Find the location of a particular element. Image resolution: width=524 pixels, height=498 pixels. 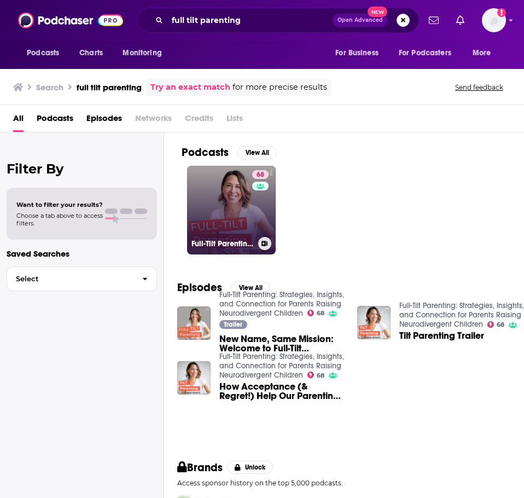

a: PodcastsView All is located at coordinates (229, 152).